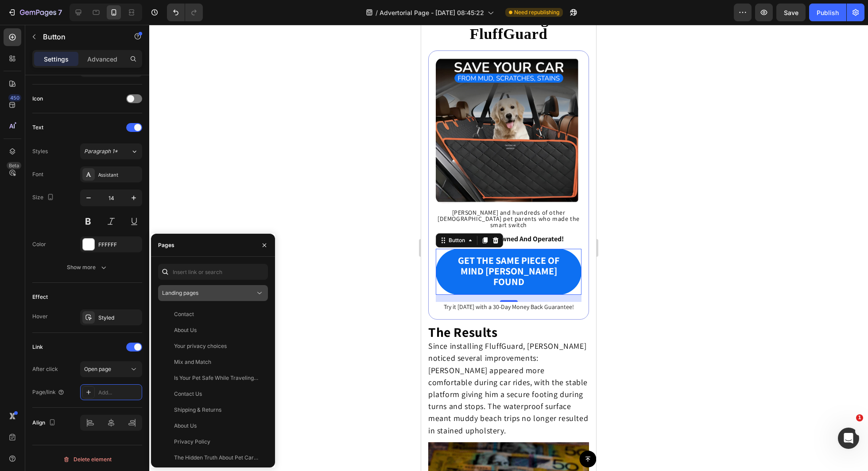  I want to click on div: Font, so click(37, 174).